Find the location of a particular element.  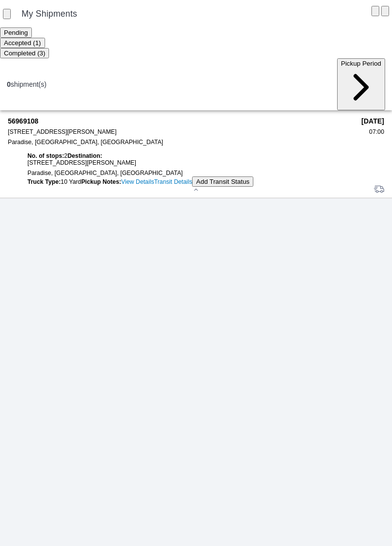

a: View Details is located at coordinates (137, 182).